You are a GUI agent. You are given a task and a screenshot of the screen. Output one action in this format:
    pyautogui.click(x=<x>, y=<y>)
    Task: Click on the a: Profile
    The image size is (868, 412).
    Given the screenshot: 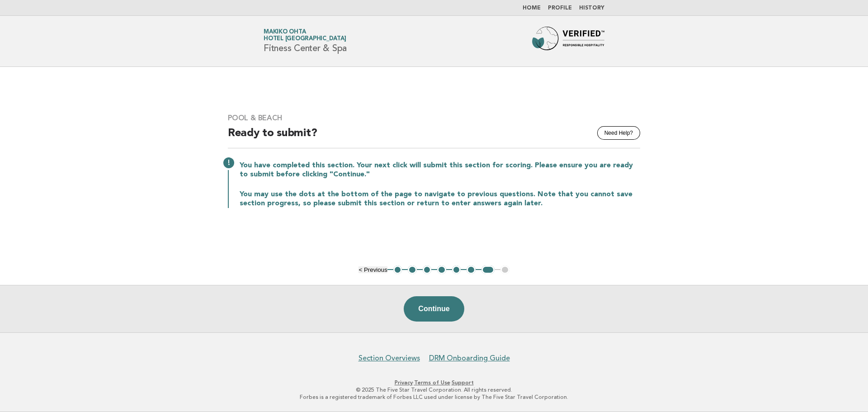 What is the action you would take?
    pyautogui.click(x=560, y=8)
    